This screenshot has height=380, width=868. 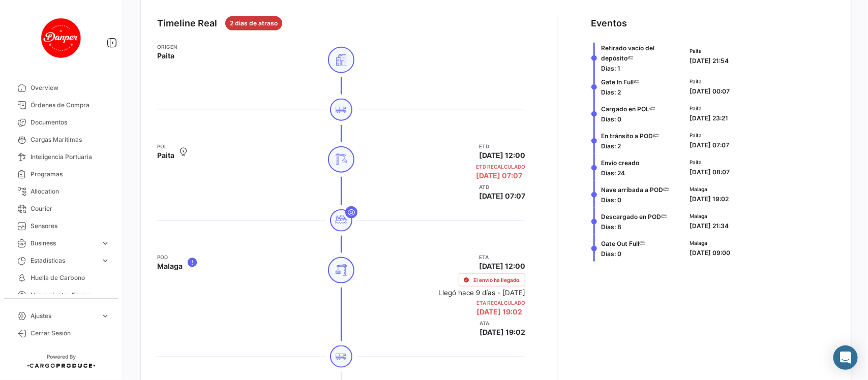 What do you see at coordinates (70, 174) in the screenshot?
I see `span: Programas` at bounding box center [70, 174].